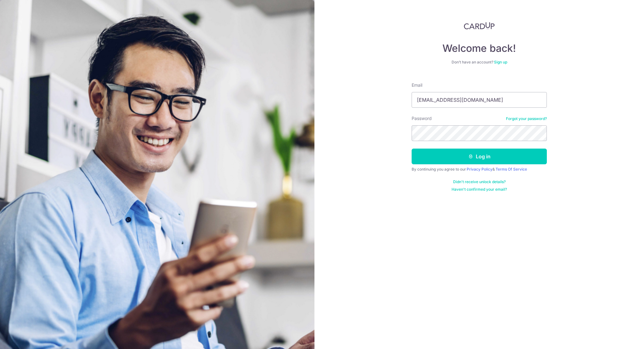 The width and height of the screenshot is (644, 349). What do you see at coordinates (417, 85) in the screenshot?
I see `label: Email` at bounding box center [417, 85].